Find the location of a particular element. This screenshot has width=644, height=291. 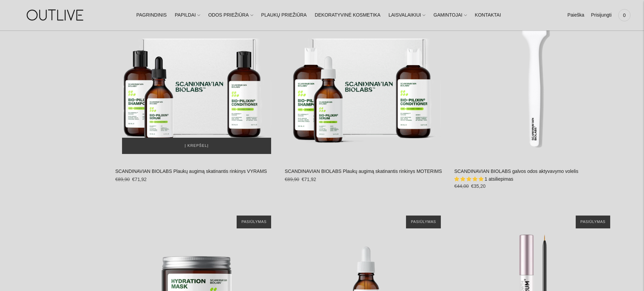

span: €35,20 is located at coordinates (478, 186).